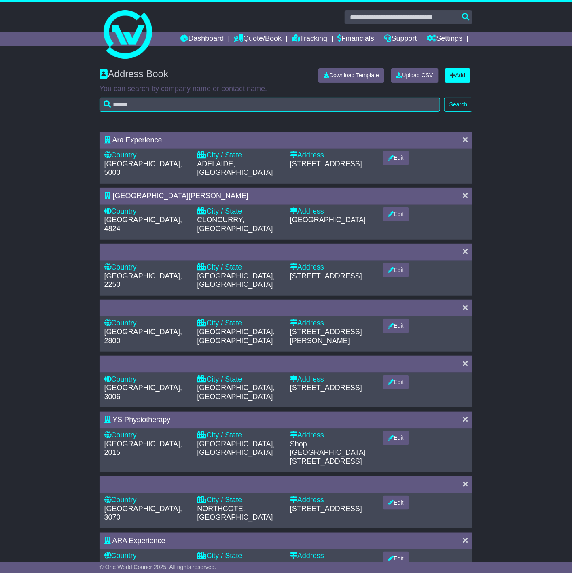 Image resolution: width=572 pixels, height=573 pixels. I want to click on span: Ara Experience, so click(137, 140).